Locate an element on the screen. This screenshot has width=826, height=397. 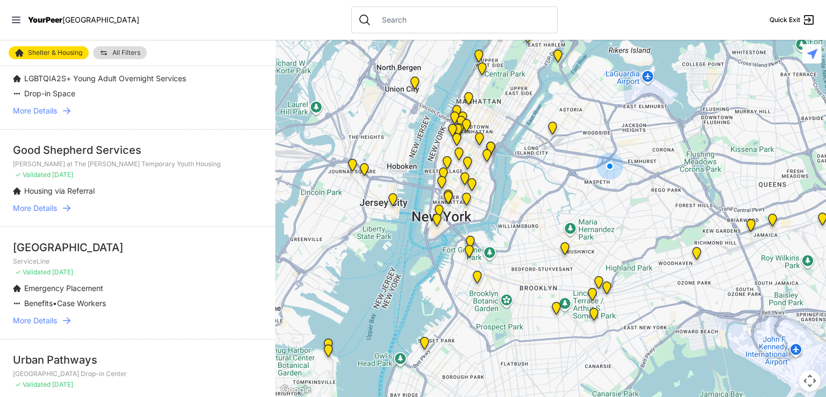
div: Urban Pathways is located at coordinates (138, 360).